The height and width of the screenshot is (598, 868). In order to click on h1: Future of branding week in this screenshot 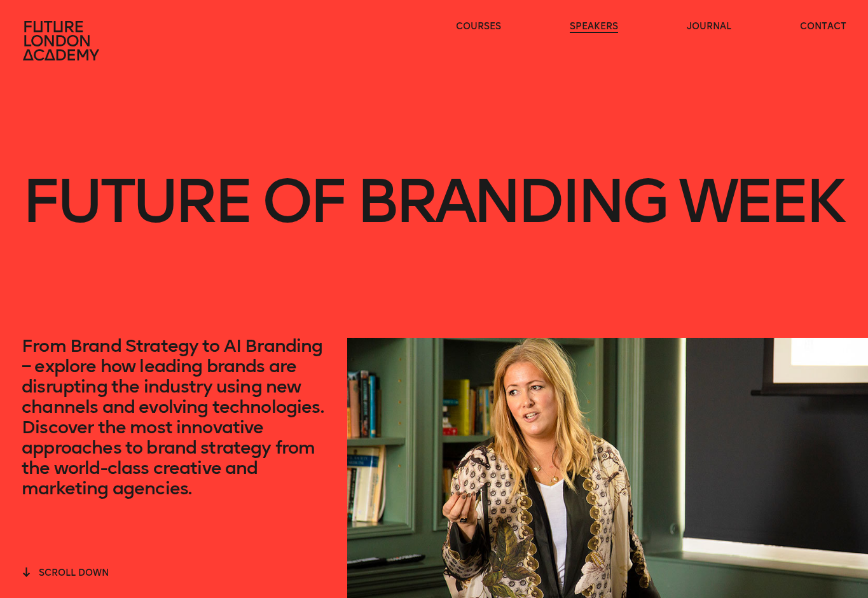, I will do `click(432, 201)`.